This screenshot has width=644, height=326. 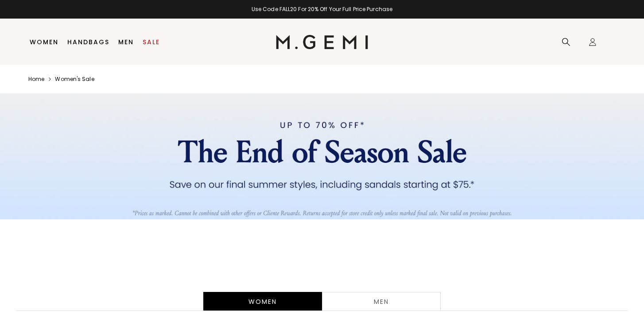 What do you see at coordinates (74, 79) in the screenshot?
I see `a: Women's sale` at bounding box center [74, 79].